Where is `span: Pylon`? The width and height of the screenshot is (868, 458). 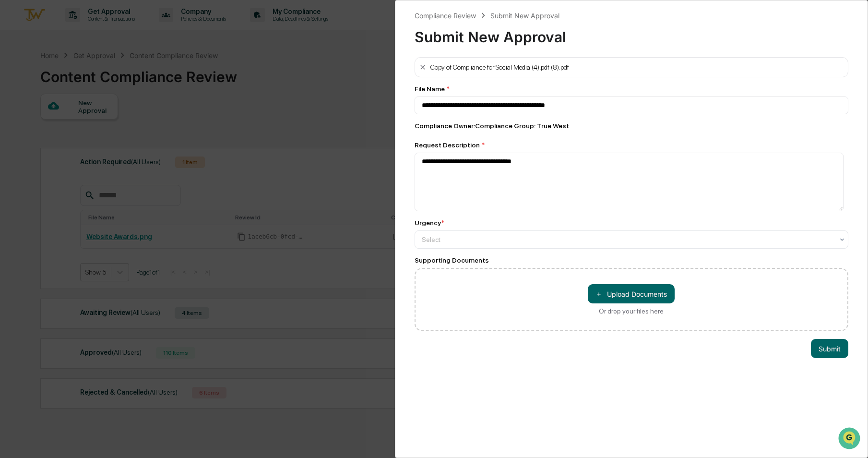 span: Pylon is located at coordinates (106, 166).